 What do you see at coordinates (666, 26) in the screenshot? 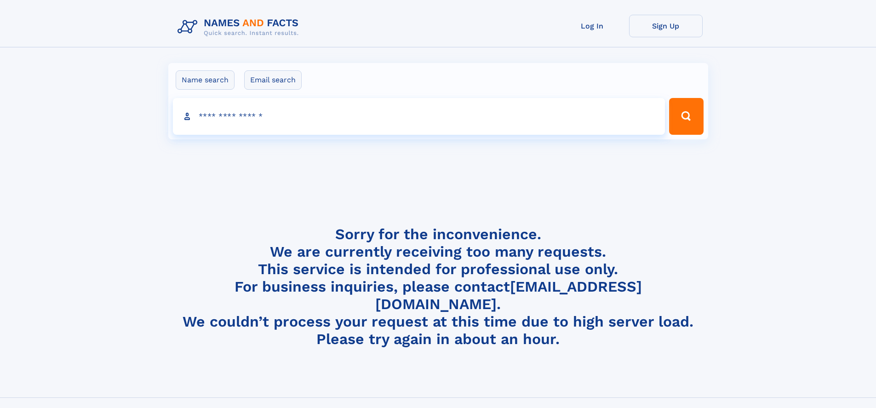
I see `a: Sign Up` at bounding box center [666, 26].